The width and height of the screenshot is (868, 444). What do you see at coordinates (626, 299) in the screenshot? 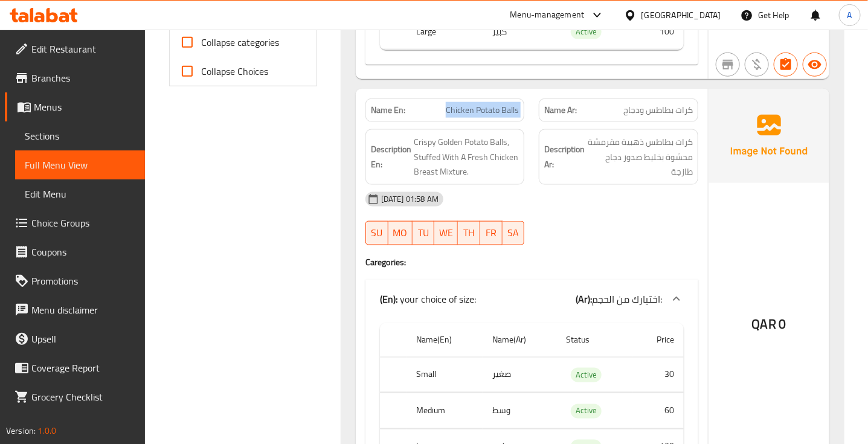
I see `span: اختيارك من الحجم:` at bounding box center [626, 299].